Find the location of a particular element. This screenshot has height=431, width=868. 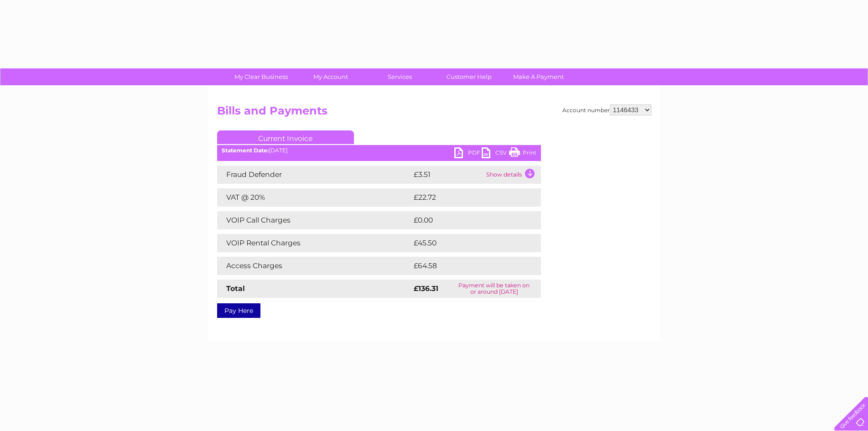

div: Account number is located at coordinates (607, 110).